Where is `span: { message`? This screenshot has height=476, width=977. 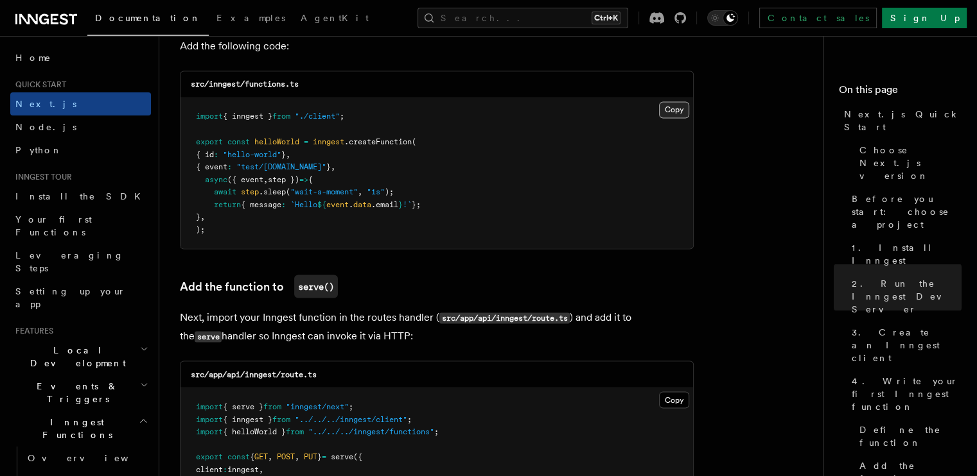 span: { message is located at coordinates (261, 204).